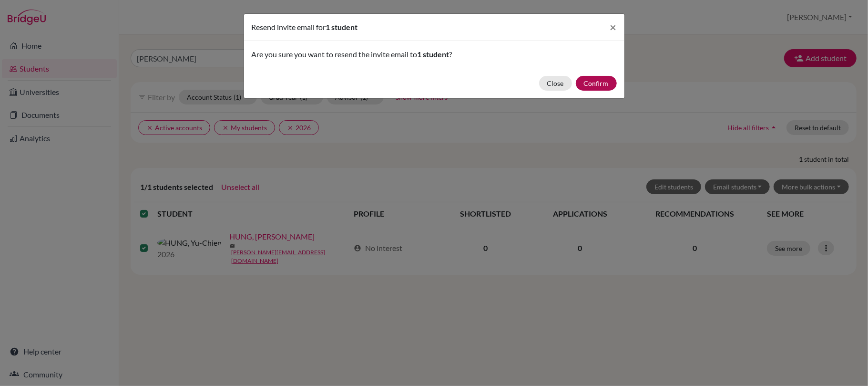  I want to click on span: Resend invite email for, so click(289, 26).